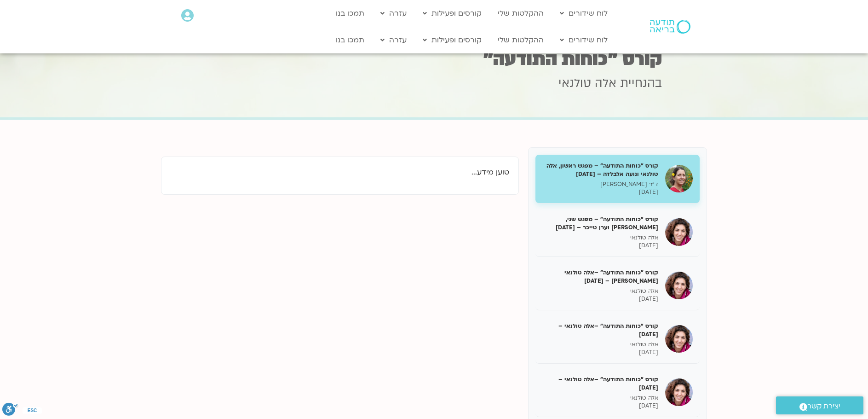  What do you see at coordinates (679, 285) in the screenshot?
I see `img: קורס "כוחות התודעה" –אלה טולנאי ומירה רגב – 27/05/25` at bounding box center [679, 285].